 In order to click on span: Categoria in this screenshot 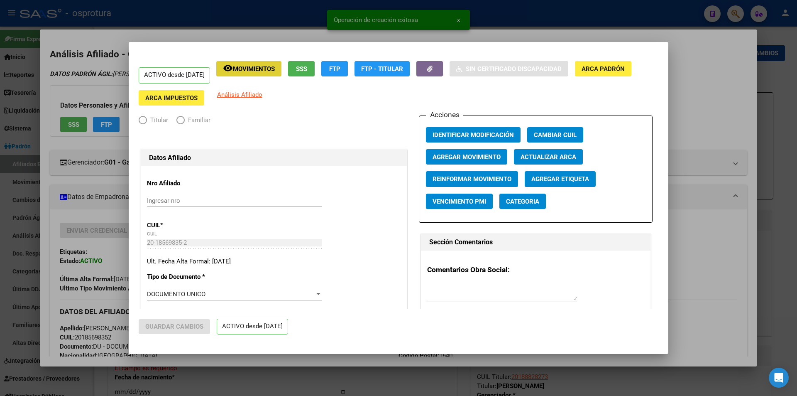, I will do `click(523, 201)`.